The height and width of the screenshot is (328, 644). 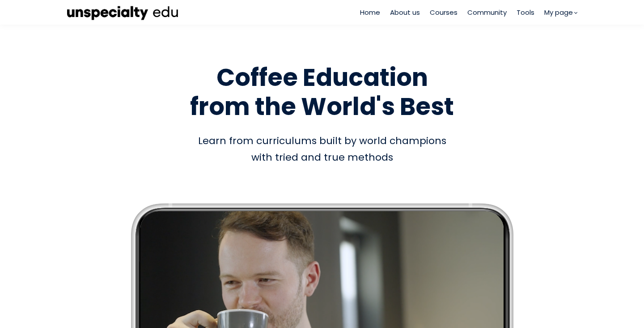 I want to click on span: My page, so click(x=559, y=12).